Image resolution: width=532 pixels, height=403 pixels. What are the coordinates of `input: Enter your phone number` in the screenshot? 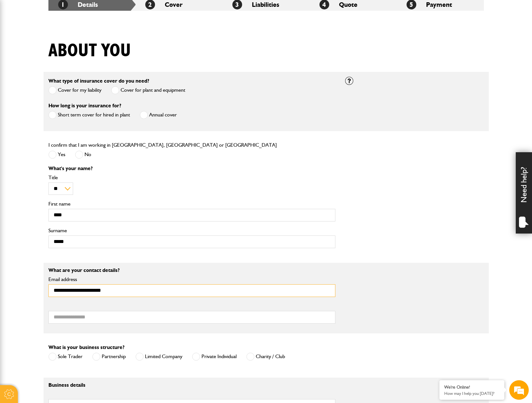 It's located at (63, 105).